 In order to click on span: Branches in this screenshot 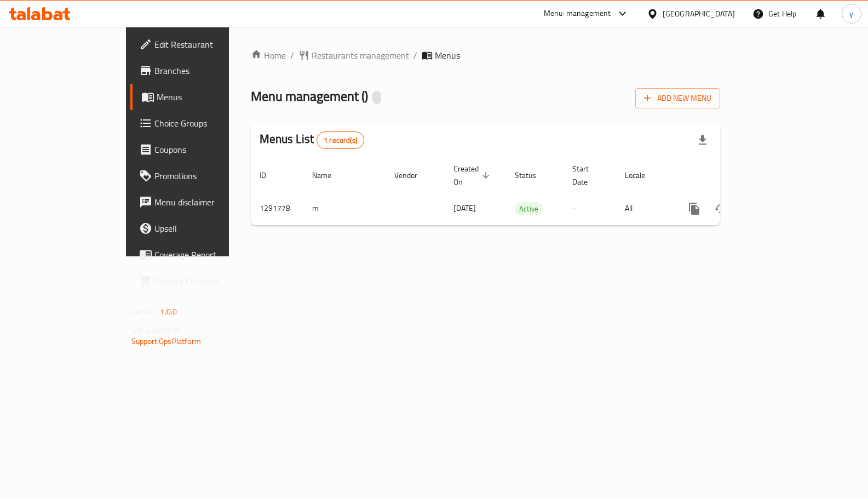, I will do `click(208, 70)`.